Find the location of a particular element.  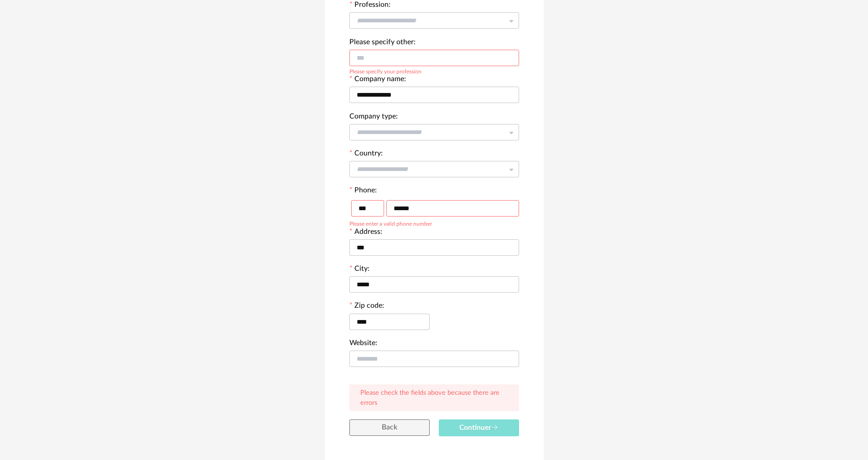

div: Please specify your profession is located at coordinates (386, 71).